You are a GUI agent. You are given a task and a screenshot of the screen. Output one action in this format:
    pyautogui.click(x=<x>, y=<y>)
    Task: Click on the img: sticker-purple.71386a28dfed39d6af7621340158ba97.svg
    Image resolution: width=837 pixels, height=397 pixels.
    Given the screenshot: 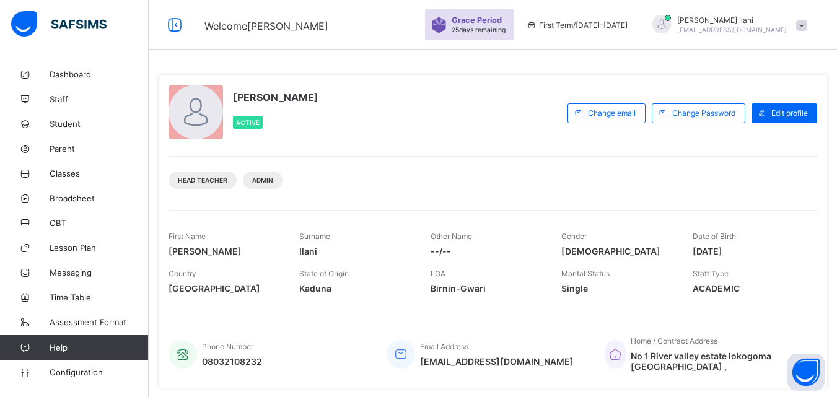 What is the action you would take?
    pyautogui.click(x=439, y=25)
    